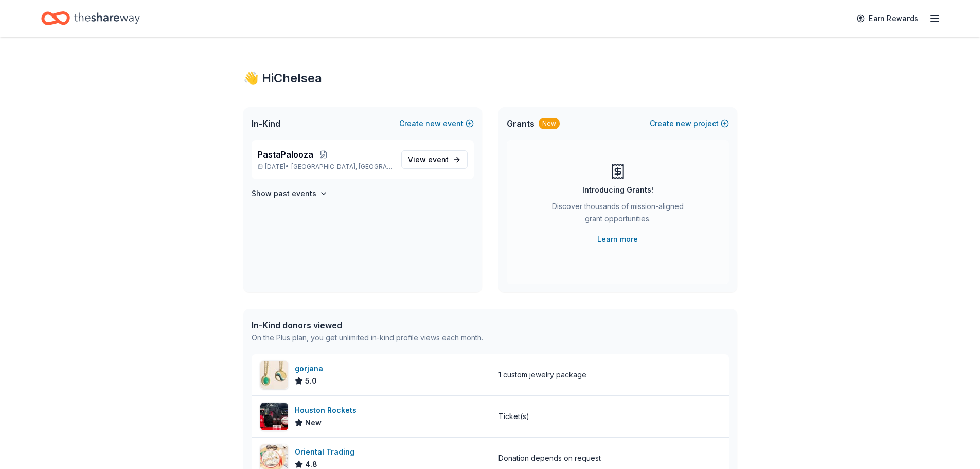 The height and width of the screenshot is (469, 980). Describe the element at coordinates (289, 193) in the screenshot. I see `button: Show past events` at that location.